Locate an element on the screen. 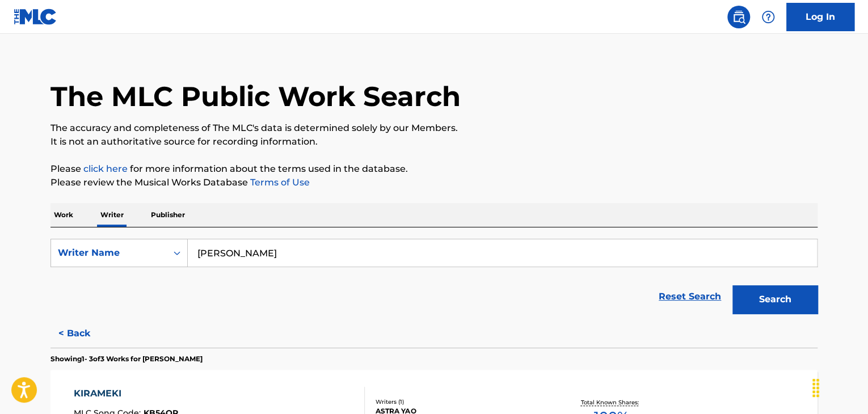  img: MLC Logo is located at coordinates (35, 16).